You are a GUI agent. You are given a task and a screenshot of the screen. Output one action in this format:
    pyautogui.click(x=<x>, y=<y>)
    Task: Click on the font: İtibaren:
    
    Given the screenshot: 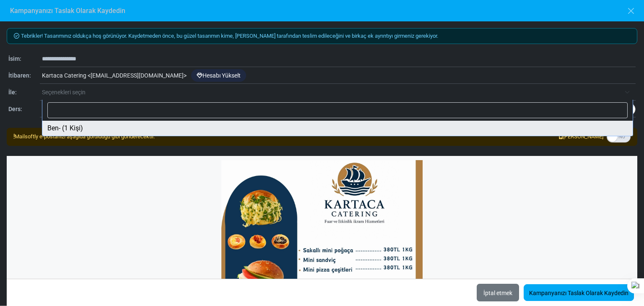 What is the action you would take?
    pyautogui.click(x=20, y=76)
    